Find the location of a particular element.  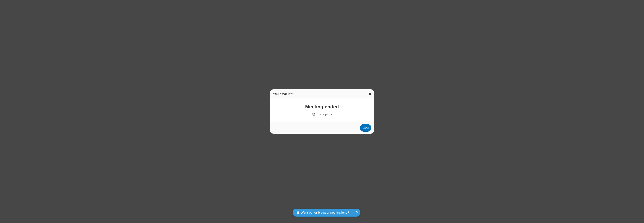

p: 3 participants is located at coordinates (322, 114).